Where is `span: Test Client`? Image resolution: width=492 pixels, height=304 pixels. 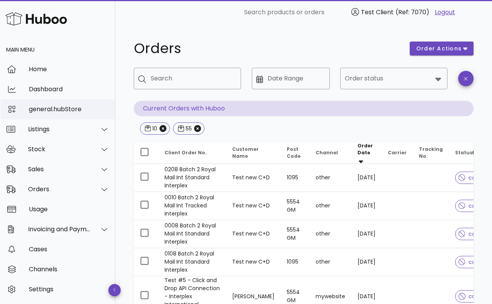 span: Test Client is located at coordinates (377, 12).